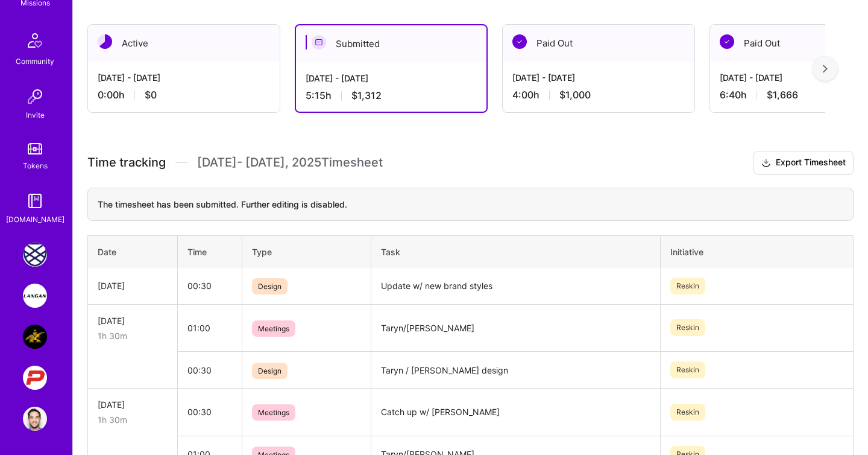 This screenshot has height=455, width=868. Describe the element at coordinates (470, 204) in the screenshot. I see `div: The timesheet has been submitted. Further editing is disabled.` at that location.